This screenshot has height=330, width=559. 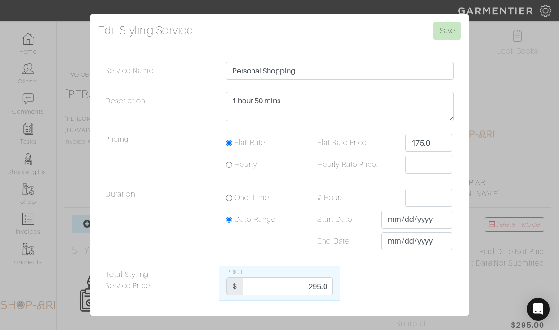 I want to click on input: Save, so click(x=447, y=31).